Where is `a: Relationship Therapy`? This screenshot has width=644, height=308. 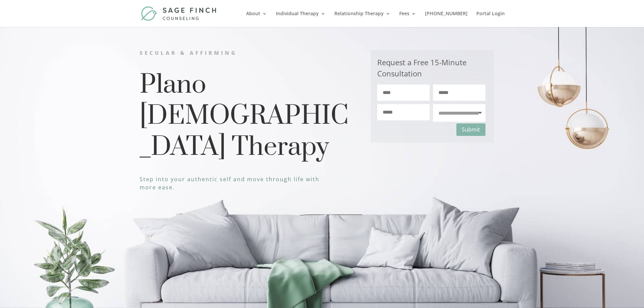
a: Relationship Therapy is located at coordinates (362, 19).